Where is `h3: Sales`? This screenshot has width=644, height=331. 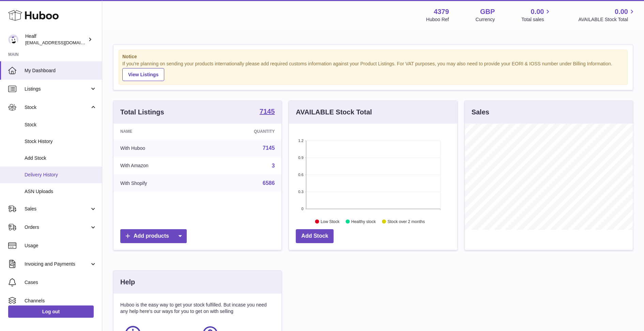
h3: Sales is located at coordinates (480, 112).